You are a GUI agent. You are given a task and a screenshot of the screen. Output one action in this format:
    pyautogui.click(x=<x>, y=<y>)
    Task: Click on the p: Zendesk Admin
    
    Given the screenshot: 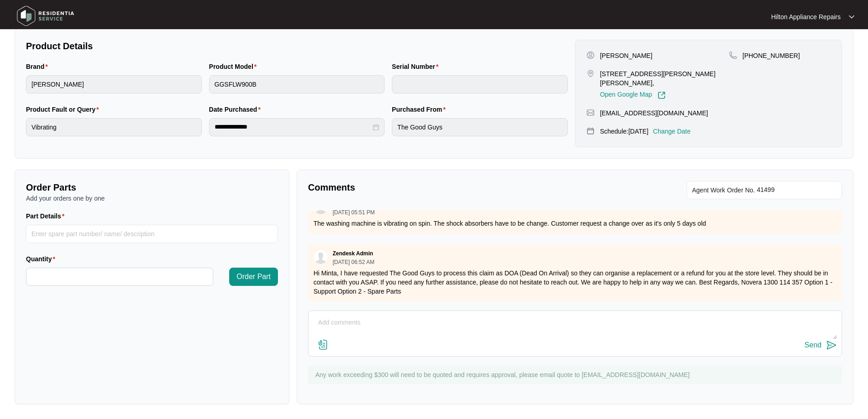 What is the action you would take?
    pyautogui.click(x=353, y=253)
    